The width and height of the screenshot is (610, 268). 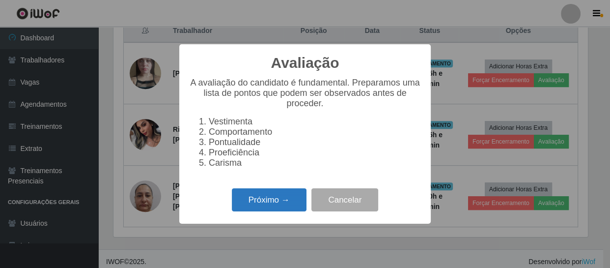 I want to click on li: Vestimenta, so click(x=315, y=121).